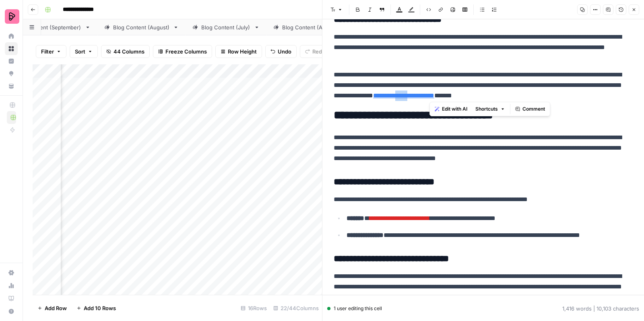 The width and height of the screenshot is (644, 321). I want to click on a: Home, so click(11, 36).